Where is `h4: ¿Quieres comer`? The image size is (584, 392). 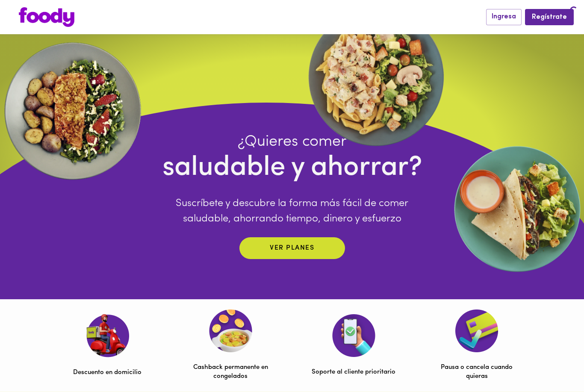
h4: ¿Quieres comer is located at coordinates (292, 142).